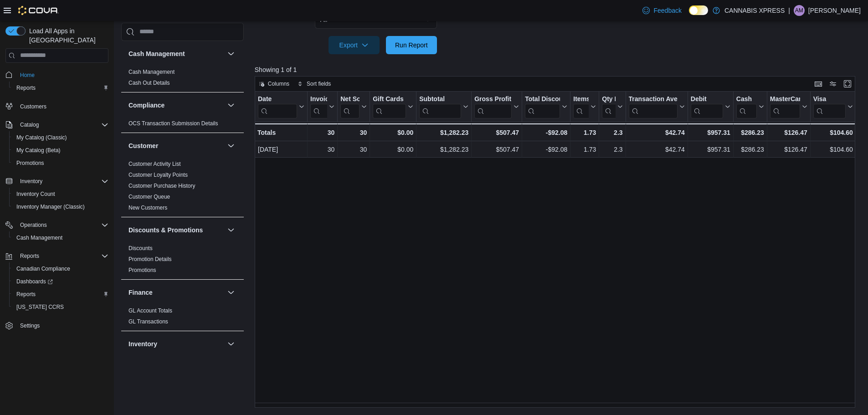  I want to click on div: Ashton Melnyk, so click(799, 10).